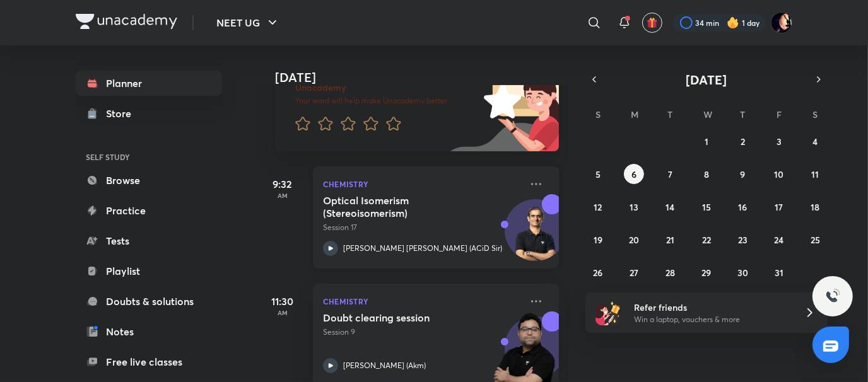 This screenshot has width=868, height=382. I want to click on button: October 26, 2025, so click(598, 273).